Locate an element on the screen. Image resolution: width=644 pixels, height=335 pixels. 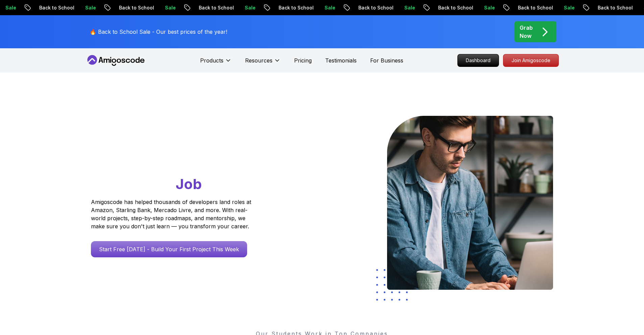
p: Grab Now is located at coordinates (526, 32).